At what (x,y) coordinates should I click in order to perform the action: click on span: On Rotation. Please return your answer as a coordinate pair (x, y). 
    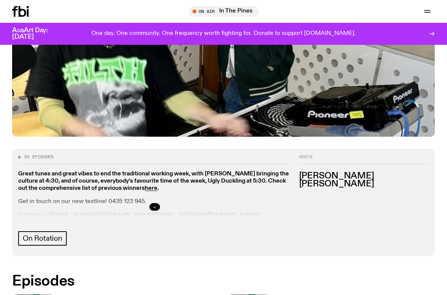
    Looking at the image, I should click on (42, 238).